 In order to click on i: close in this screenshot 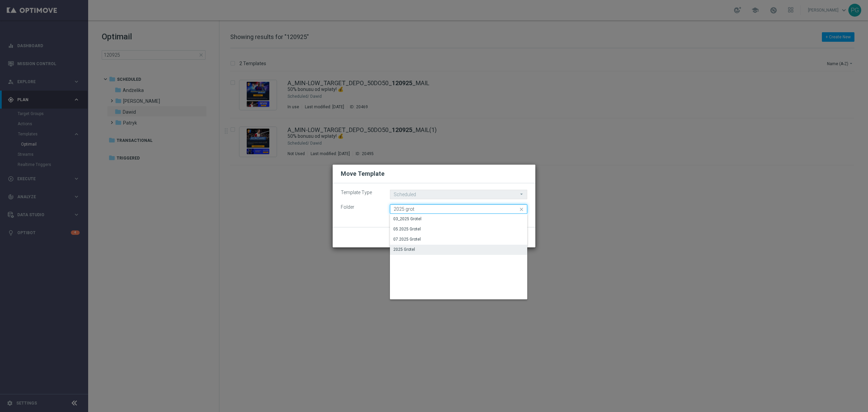, I will do `click(522, 210)`.